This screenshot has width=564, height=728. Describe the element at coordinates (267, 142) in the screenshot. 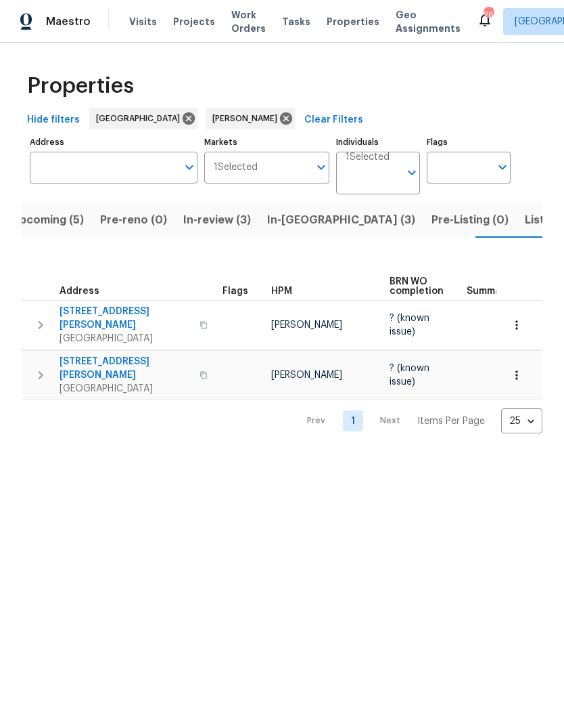

I see `label: Markets` at that location.